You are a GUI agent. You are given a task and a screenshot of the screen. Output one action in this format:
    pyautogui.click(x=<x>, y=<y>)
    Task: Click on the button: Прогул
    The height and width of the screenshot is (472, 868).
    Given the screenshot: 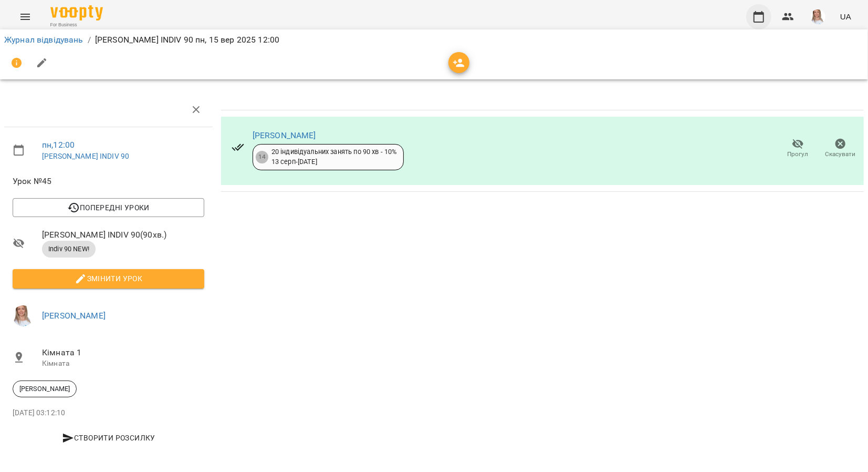 What is the action you would take?
    pyautogui.click(x=798, y=149)
    